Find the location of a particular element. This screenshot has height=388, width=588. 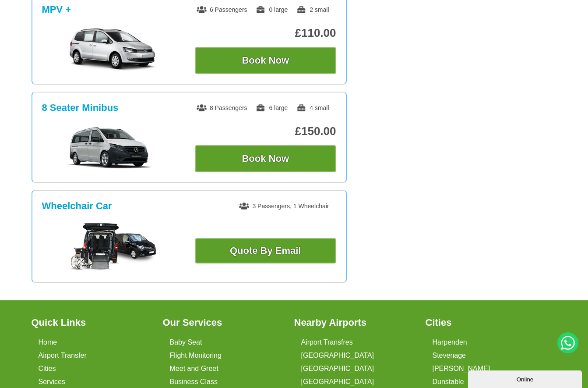

span: 4 small is located at coordinates (313, 108).